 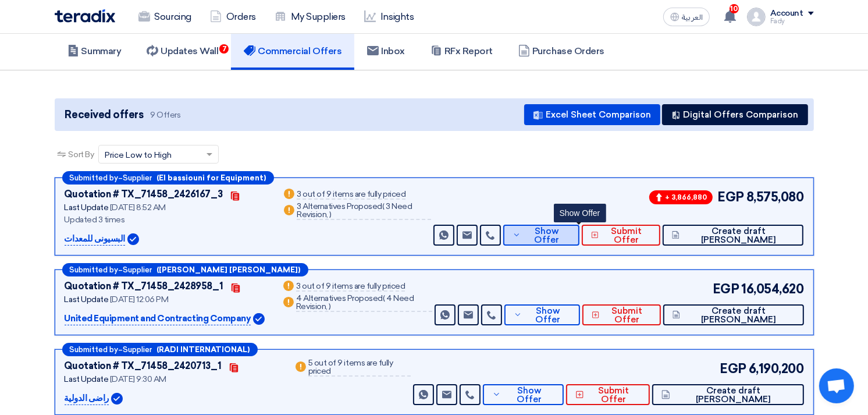 I want to click on b: (RADI INTERNATIONAL), so click(x=204, y=349).